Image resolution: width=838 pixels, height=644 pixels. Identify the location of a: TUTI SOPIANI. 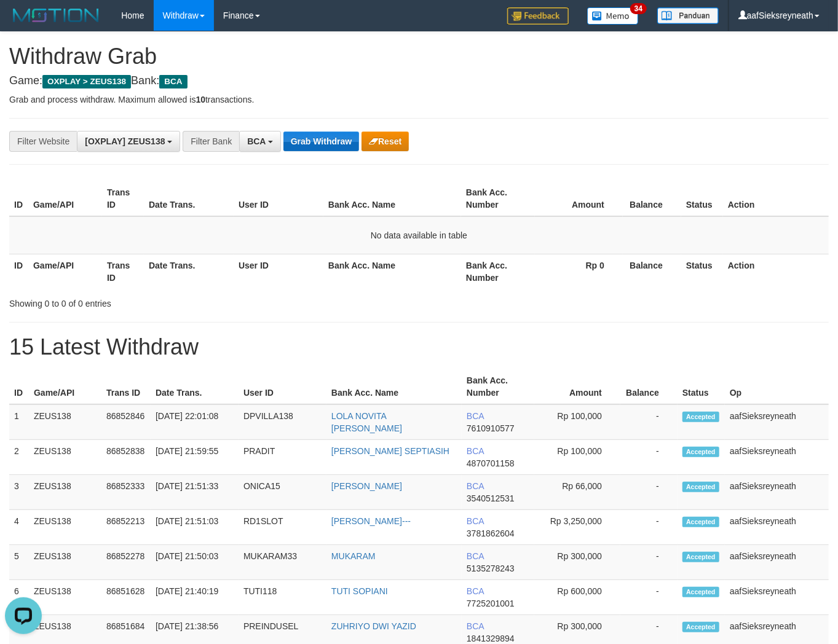
(359, 591).